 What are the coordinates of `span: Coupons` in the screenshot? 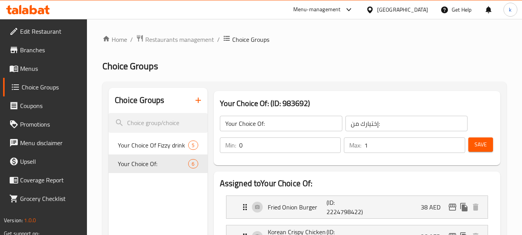 It's located at (51, 106).